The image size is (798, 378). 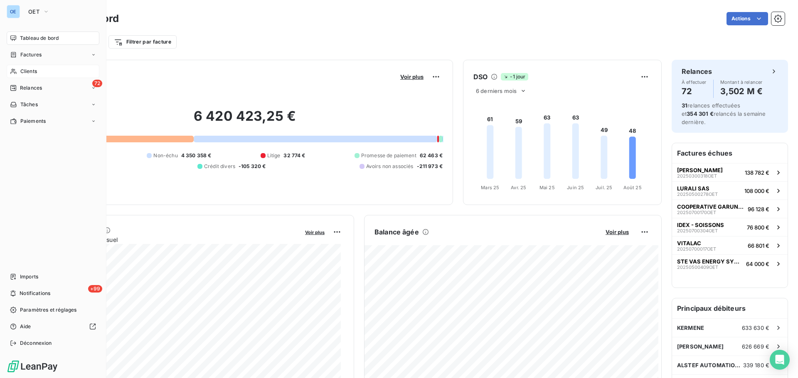 What do you see at coordinates (758, 209) in the screenshot?
I see `span: 96 128 €` at bounding box center [758, 209].